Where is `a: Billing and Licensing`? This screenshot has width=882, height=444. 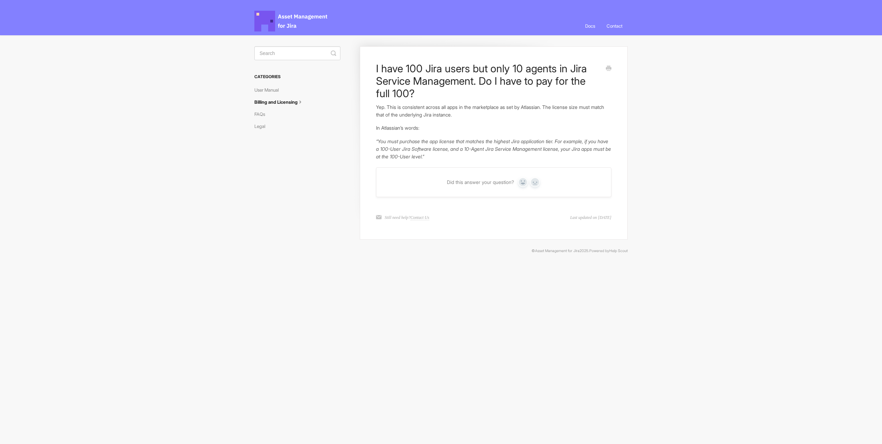 a: Billing and Licensing is located at coordinates (282, 102).